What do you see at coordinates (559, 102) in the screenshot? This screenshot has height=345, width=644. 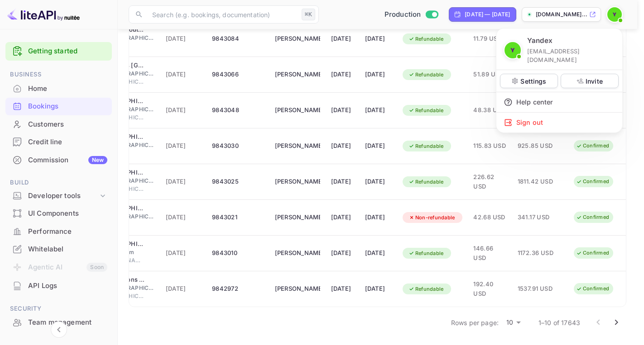 I see `div: Help center` at bounding box center [559, 102].